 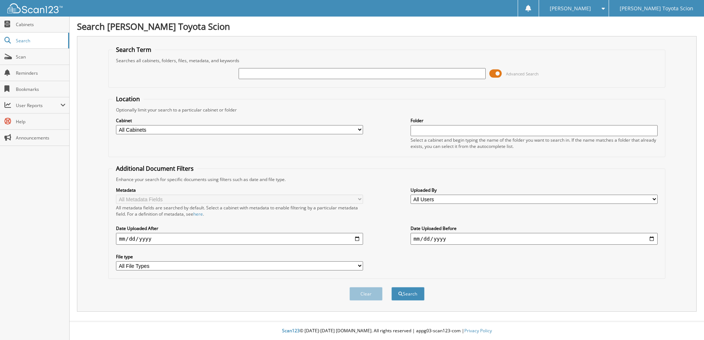 What do you see at coordinates (387, 60) in the screenshot?
I see `div: Searches all cabinets, folders, files, metadata, and keywords` at bounding box center [387, 60].